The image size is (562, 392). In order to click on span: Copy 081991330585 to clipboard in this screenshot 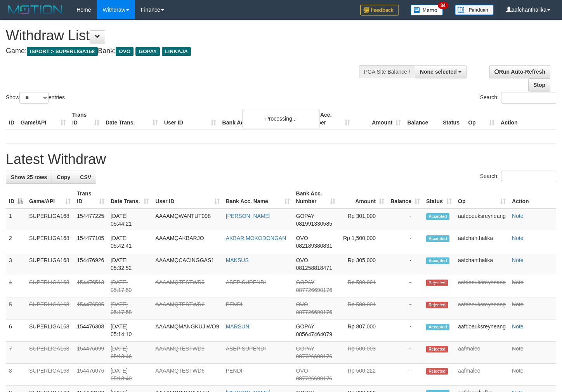, I will do `click(314, 224)`.